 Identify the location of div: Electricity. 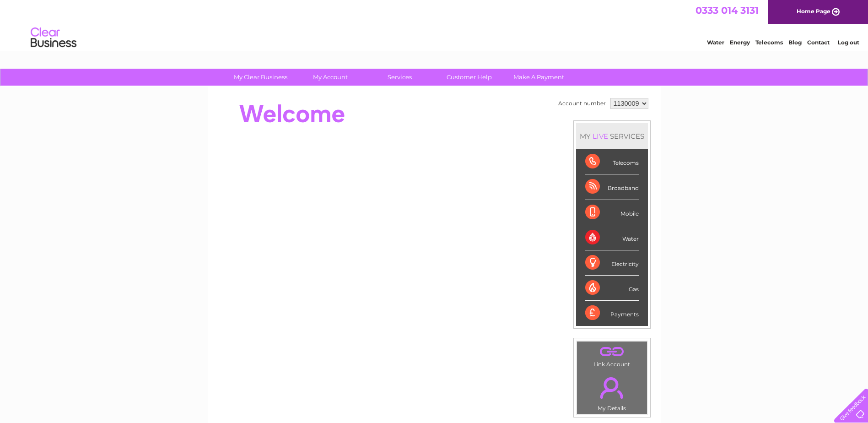
(612, 263).